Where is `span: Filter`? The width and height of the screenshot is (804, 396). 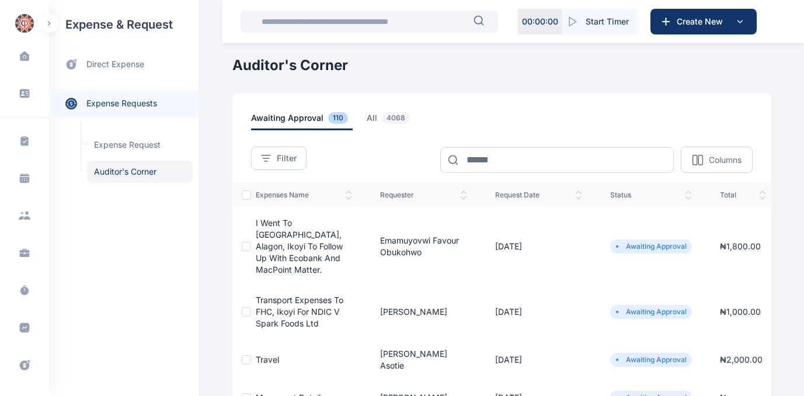 span: Filter is located at coordinates (287, 158).